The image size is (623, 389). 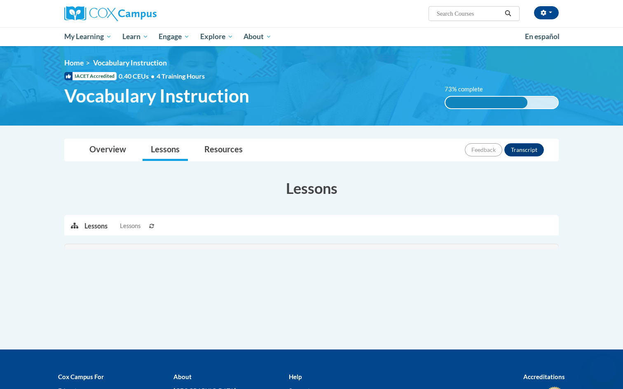 I want to click on a: Resources, so click(x=223, y=150).